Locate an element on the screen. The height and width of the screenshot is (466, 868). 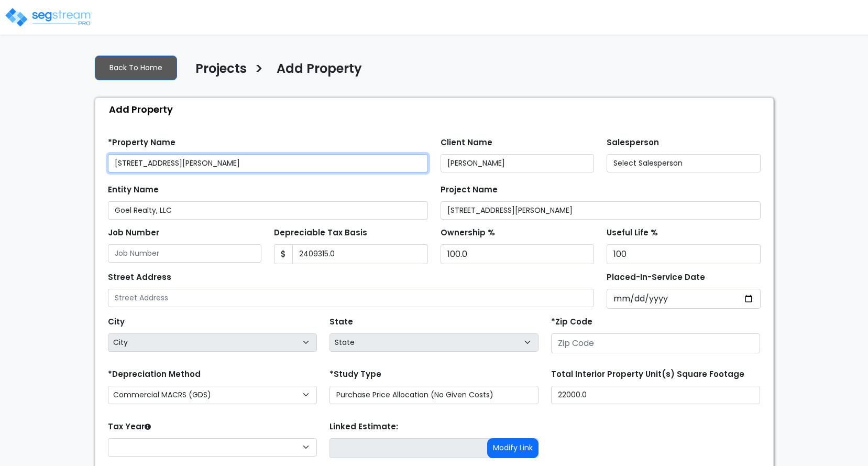
label: Ownership % is located at coordinates (467, 233).